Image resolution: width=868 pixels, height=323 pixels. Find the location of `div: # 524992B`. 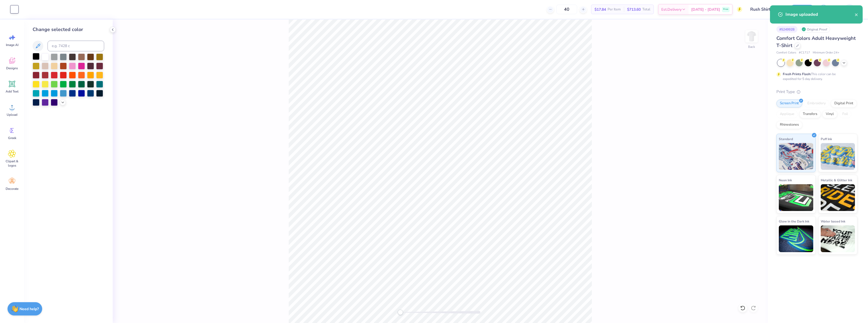

div: # 524992B is located at coordinates (787, 29).